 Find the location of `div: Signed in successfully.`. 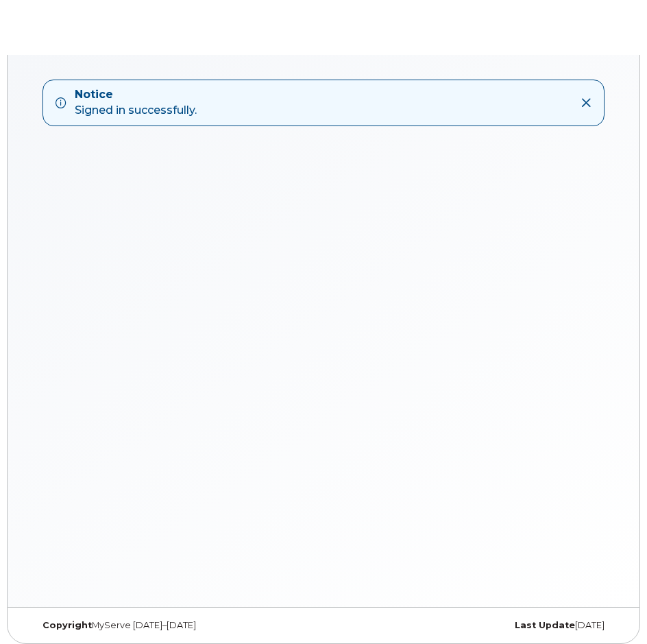

div: Signed in successfully. is located at coordinates (136, 103).